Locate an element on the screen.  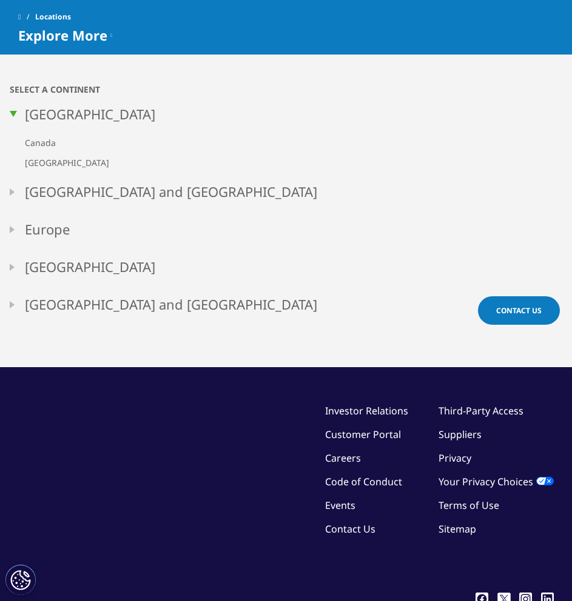
a: Third-Party Access is located at coordinates (481, 411).